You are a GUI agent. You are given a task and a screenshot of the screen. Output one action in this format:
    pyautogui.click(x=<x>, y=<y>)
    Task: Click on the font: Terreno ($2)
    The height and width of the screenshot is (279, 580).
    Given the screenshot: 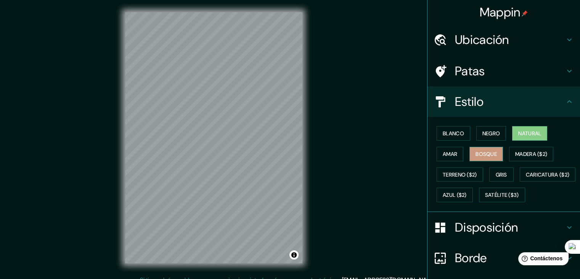 What is the action you would take?
    pyautogui.click(x=460, y=174)
    